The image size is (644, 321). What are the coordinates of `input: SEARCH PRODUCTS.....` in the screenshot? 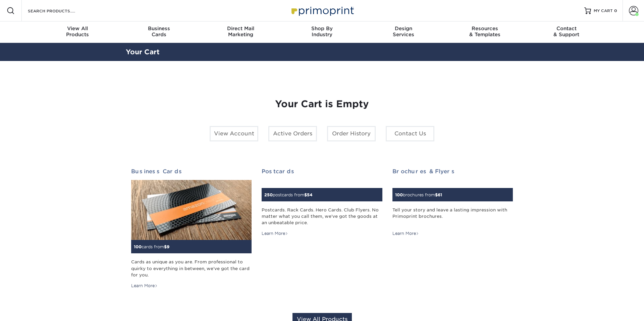 It's located at (59, 11).